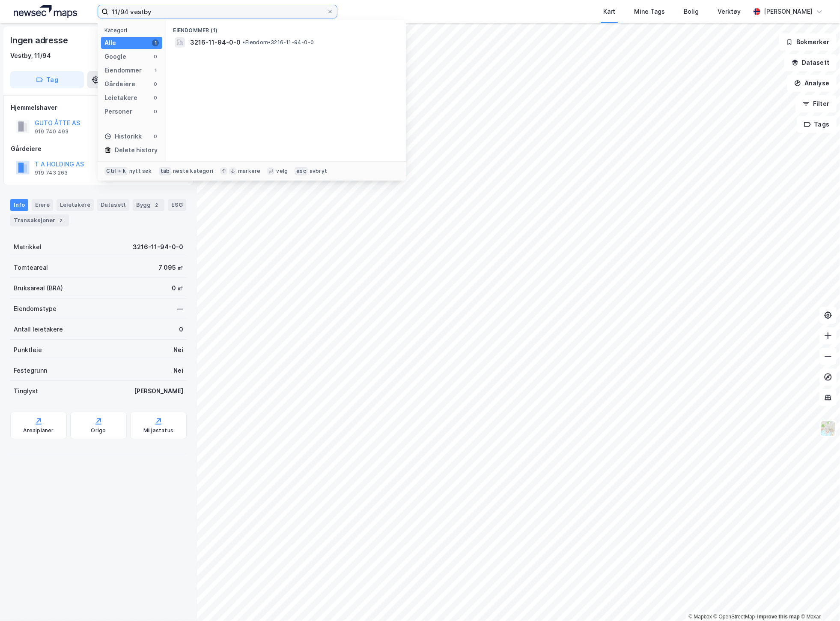  What do you see at coordinates (816, 124) in the screenshot?
I see `button: Tags` at bounding box center [816, 124].